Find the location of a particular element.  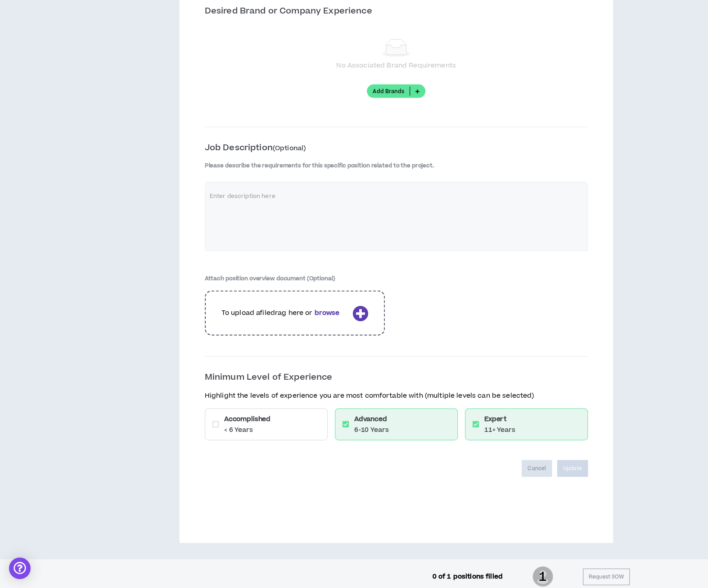

p: < 6 Years is located at coordinates (247, 430).